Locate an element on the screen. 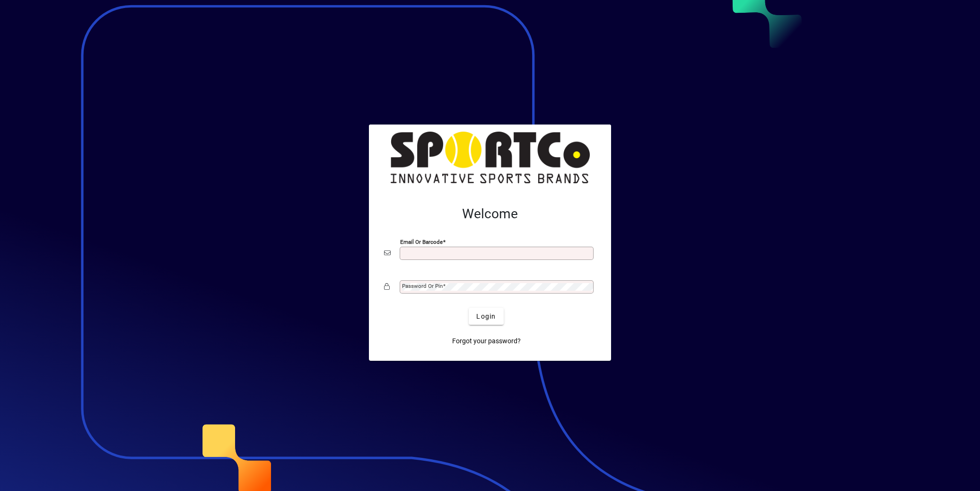  button: Login is located at coordinates (486, 316).